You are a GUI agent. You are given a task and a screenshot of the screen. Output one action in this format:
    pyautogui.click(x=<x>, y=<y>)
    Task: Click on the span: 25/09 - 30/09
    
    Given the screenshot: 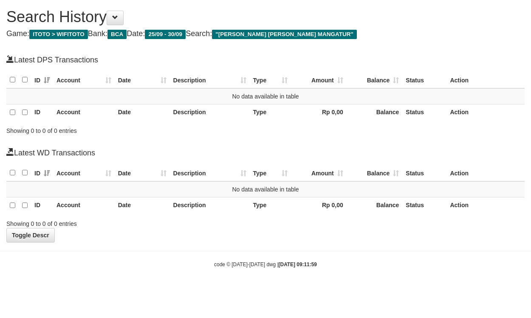 What is the action you would take?
    pyautogui.click(x=165, y=34)
    